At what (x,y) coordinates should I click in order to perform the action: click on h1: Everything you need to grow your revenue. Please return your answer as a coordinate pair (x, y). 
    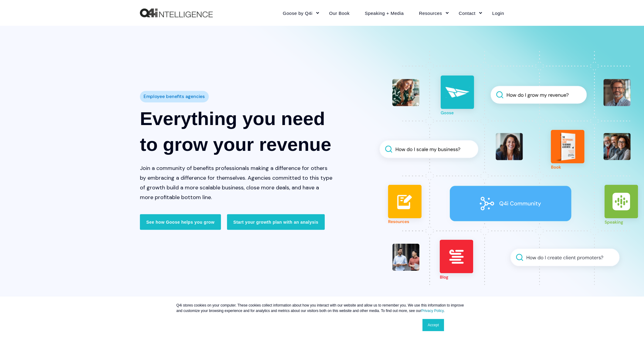
    Looking at the image, I should click on (237, 131).